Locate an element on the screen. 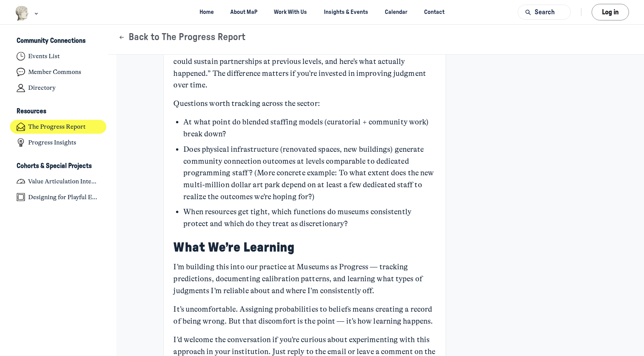 The image size is (644, 356). a: Value Articulation Intensive (Cultural Leadership Lab) is located at coordinates (58, 181).